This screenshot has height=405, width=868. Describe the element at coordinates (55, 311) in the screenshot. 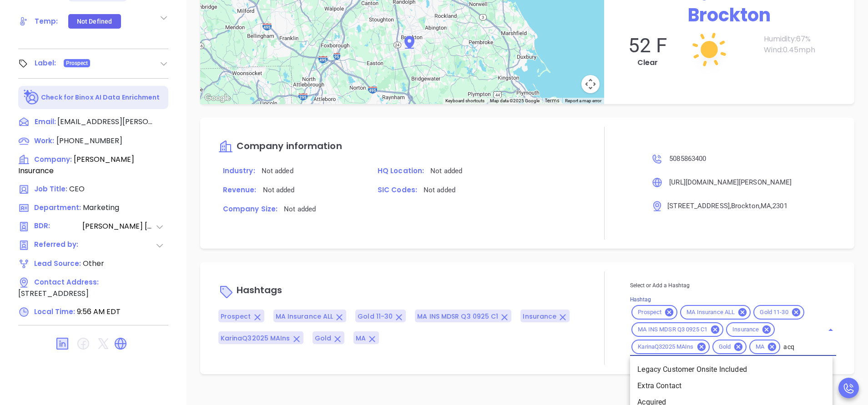

I see `span: Local Time:` at that location.